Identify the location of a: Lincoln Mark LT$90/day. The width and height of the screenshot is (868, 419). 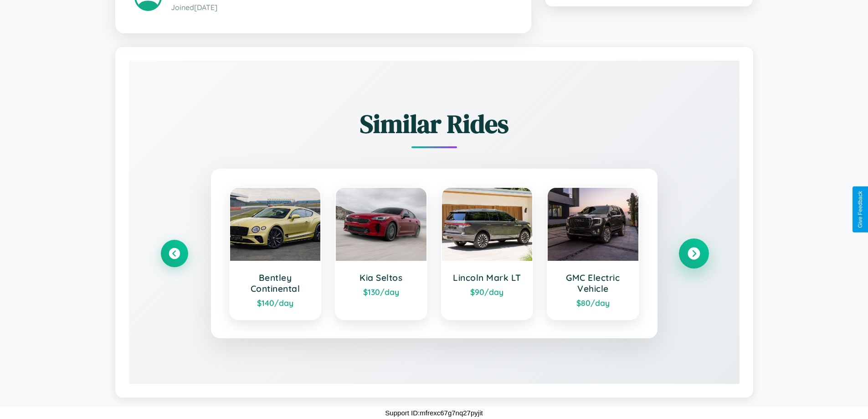
(487, 253).